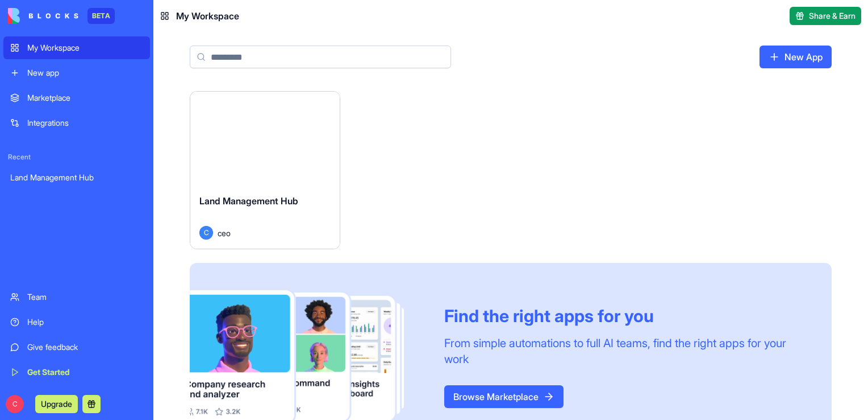  What do you see at coordinates (624, 351) in the screenshot?
I see `div: From simple automations to full AI teams, find the right apps for your work` at bounding box center [624, 351].